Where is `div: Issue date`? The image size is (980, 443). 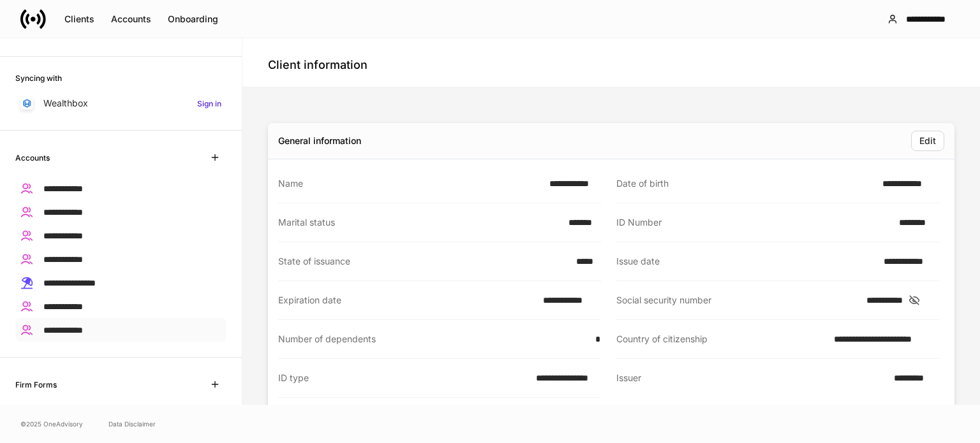
div: Issue date is located at coordinates (746, 262).